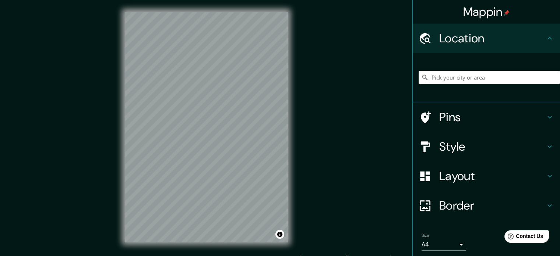 This screenshot has height=256, width=560. What do you see at coordinates (425, 235) in the screenshot?
I see `label: Size` at bounding box center [425, 235].